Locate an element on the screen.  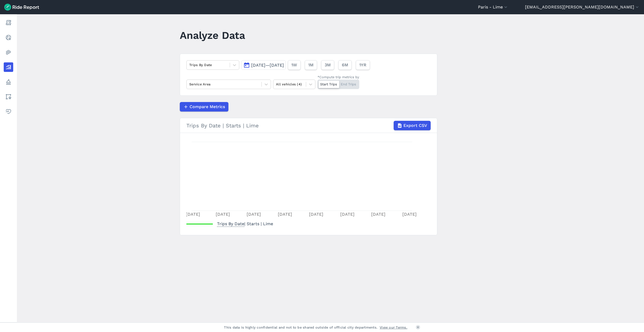
img: Ride Report is located at coordinates (22, 7).